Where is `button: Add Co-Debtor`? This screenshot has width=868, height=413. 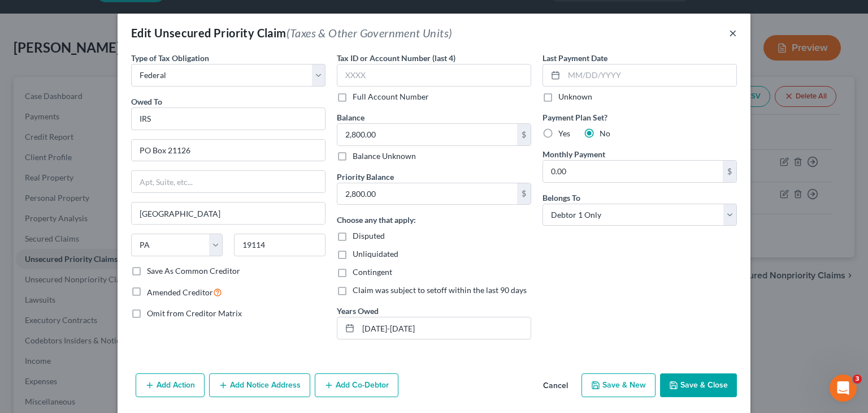
button: Add Co-Debtor is located at coordinates (356, 385).